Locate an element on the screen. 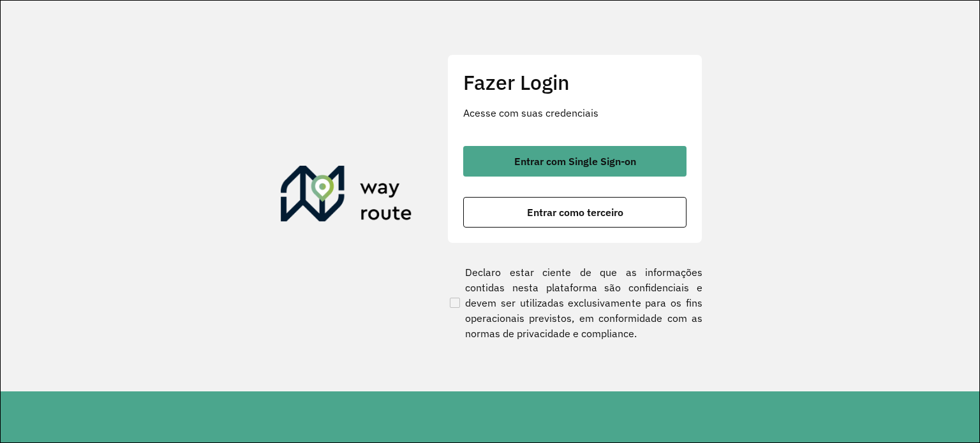 The height and width of the screenshot is (443, 980). h2: Fazer Login is located at coordinates (575, 82).